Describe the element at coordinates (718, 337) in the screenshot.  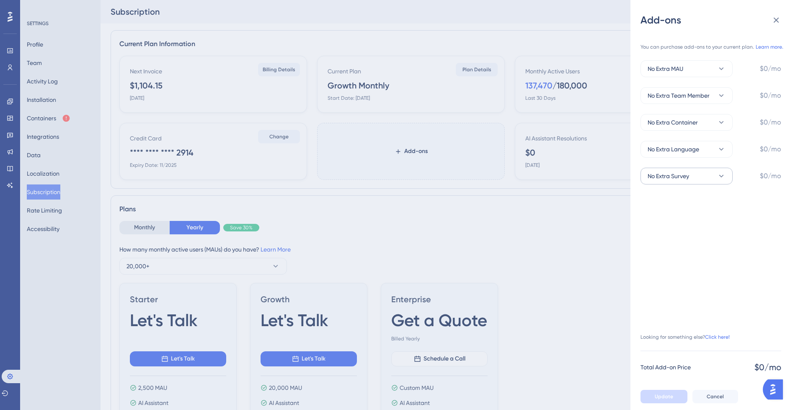
I see `a: Click here!` at that location.